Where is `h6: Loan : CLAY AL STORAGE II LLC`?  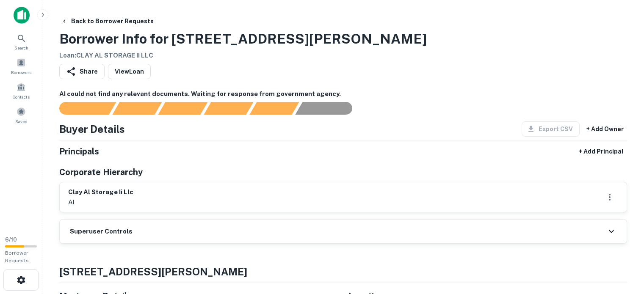
h6: Loan : CLAY AL STORAGE II LLC is located at coordinates (243, 56).